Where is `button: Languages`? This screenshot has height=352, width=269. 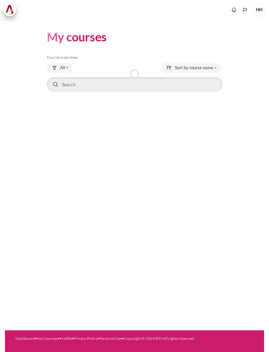
button: Languages is located at coordinates (245, 10).